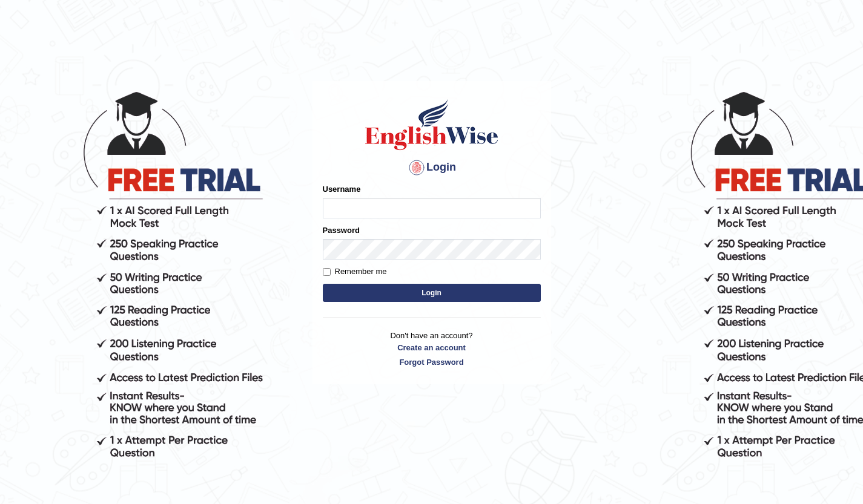 This screenshot has height=504, width=863. I want to click on label: Remember me, so click(355, 272).